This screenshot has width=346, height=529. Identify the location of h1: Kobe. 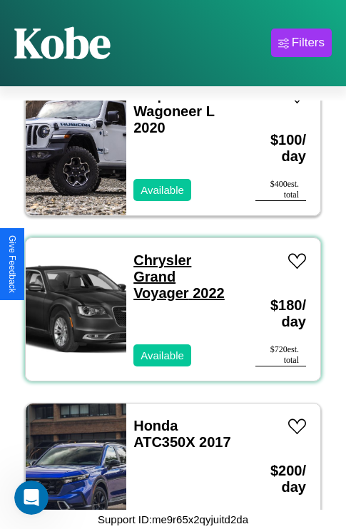
(62, 43).